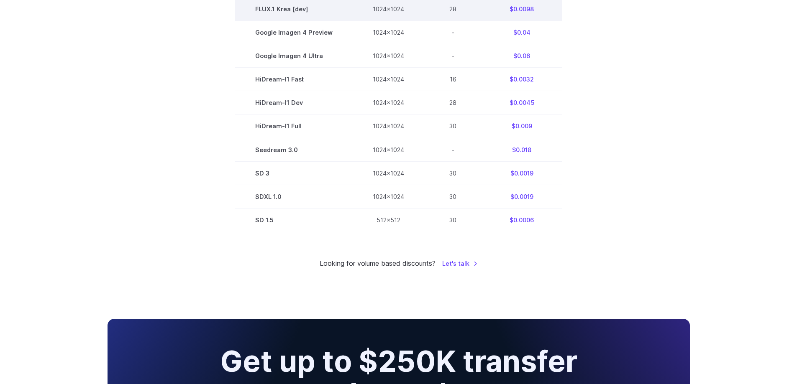 Image resolution: width=797 pixels, height=384 pixels. What do you see at coordinates (452, 79) in the screenshot?
I see `td: 16` at bounding box center [452, 79].